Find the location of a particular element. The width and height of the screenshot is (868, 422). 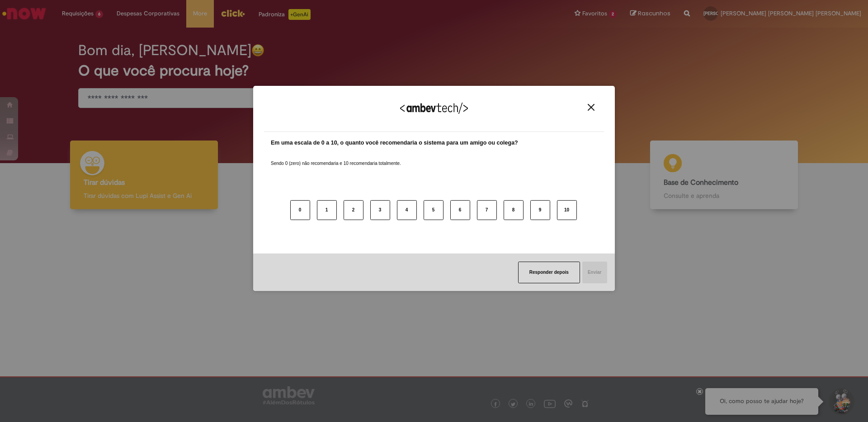

img: Close is located at coordinates (591, 107).